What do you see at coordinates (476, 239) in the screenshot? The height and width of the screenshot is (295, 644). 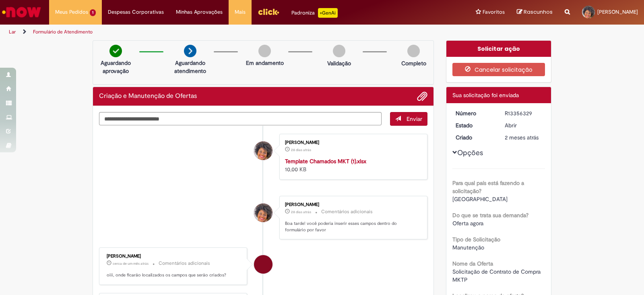 I see `font: Tipo de Solicitação` at bounding box center [476, 239].